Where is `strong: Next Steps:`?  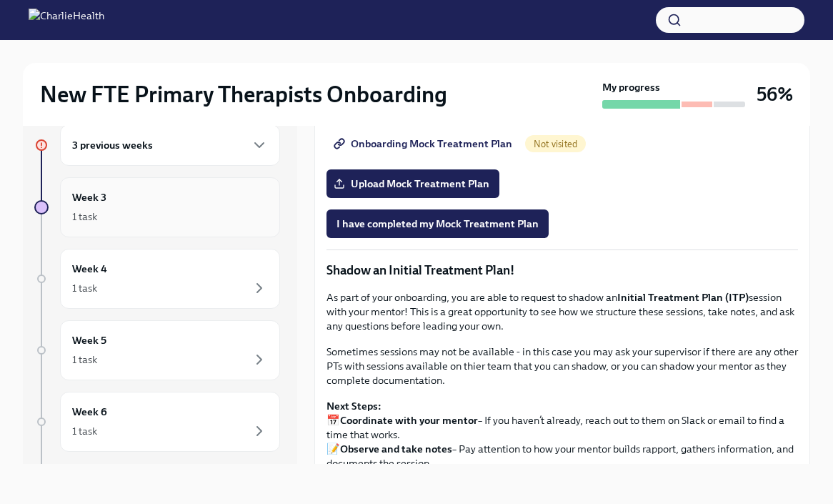 strong: Next Steps: is located at coordinates (354, 406).